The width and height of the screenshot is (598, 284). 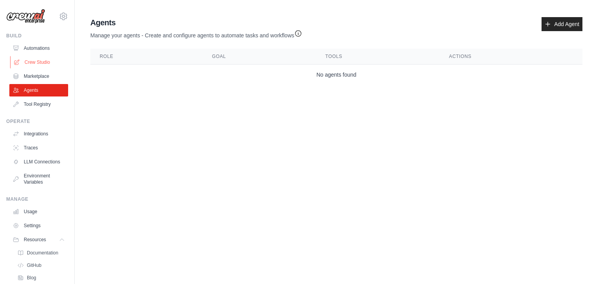 I want to click on a: Blog, so click(x=41, y=278).